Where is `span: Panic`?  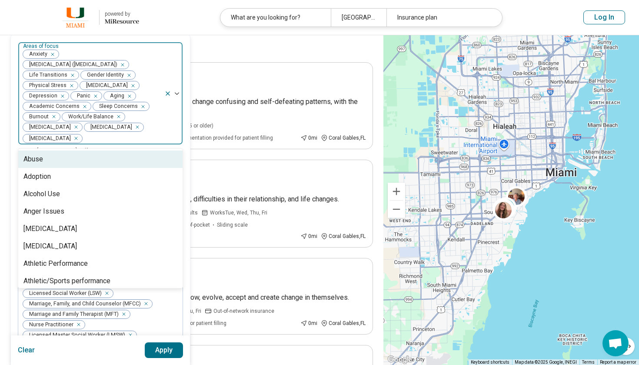
span: Panic is located at coordinates (82, 96).